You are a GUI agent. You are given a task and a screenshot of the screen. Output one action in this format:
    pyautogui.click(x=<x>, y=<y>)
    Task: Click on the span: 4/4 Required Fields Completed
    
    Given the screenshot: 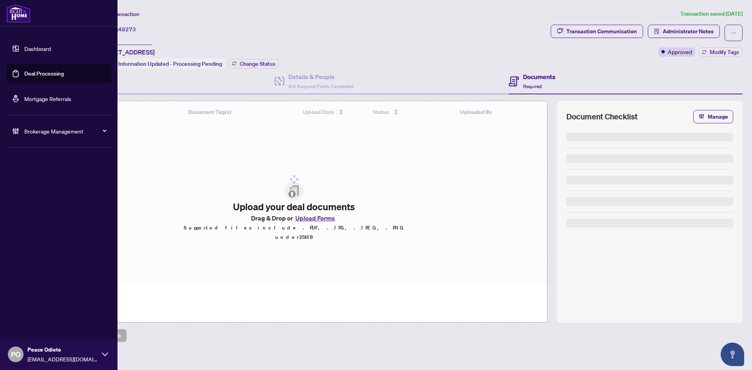 What is the action you would take?
    pyautogui.click(x=321, y=86)
    